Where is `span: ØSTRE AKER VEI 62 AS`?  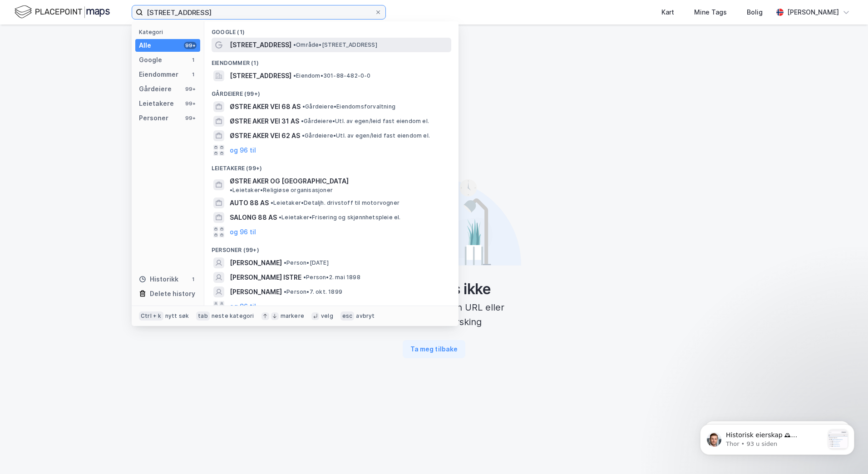 span: ØSTRE AKER VEI 62 AS is located at coordinates (265, 135).